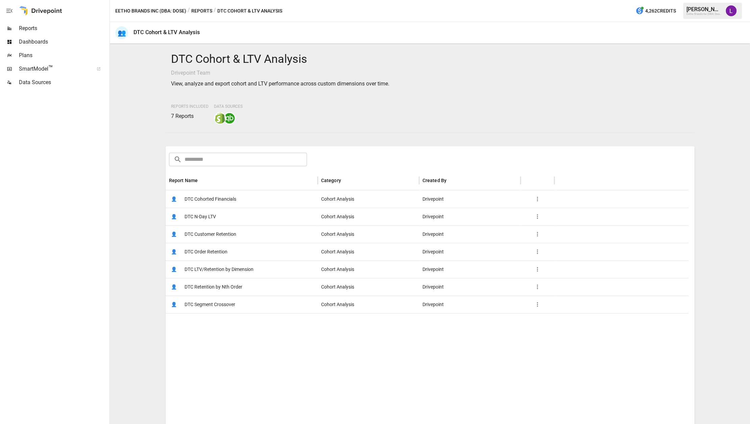  I want to click on div: Category, so click(331, 180).